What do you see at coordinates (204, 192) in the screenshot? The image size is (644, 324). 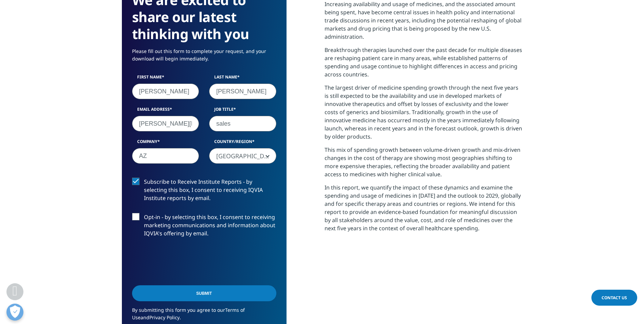 I see `label: Subscribe to Receive Institute Reports - by selecting this box, I consent to receiving IQVIA Inst...` at bounding box center [204, 192].